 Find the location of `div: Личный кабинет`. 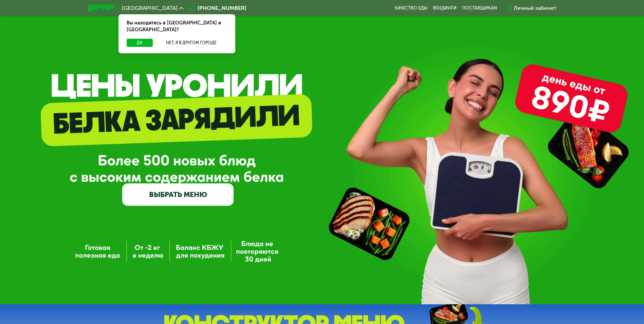

div: Личный кабинет is located at coordinates (535, 8).